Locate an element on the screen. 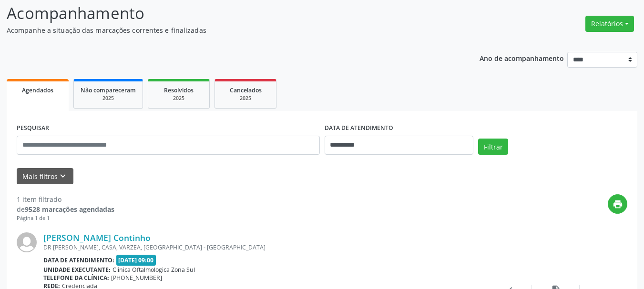  button: Mais filtroskeyboard_arrow_down is located at coordinates (45, 176).